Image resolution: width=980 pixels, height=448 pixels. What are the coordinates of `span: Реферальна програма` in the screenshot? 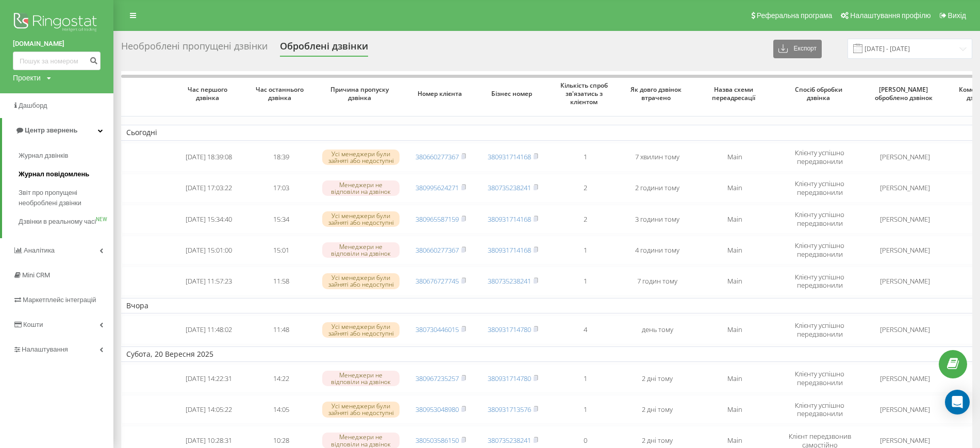 It's located at (794, 15).